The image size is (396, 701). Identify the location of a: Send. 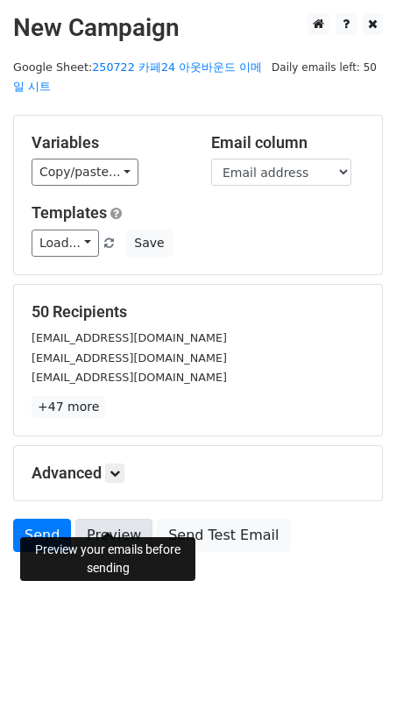
(42, 536).